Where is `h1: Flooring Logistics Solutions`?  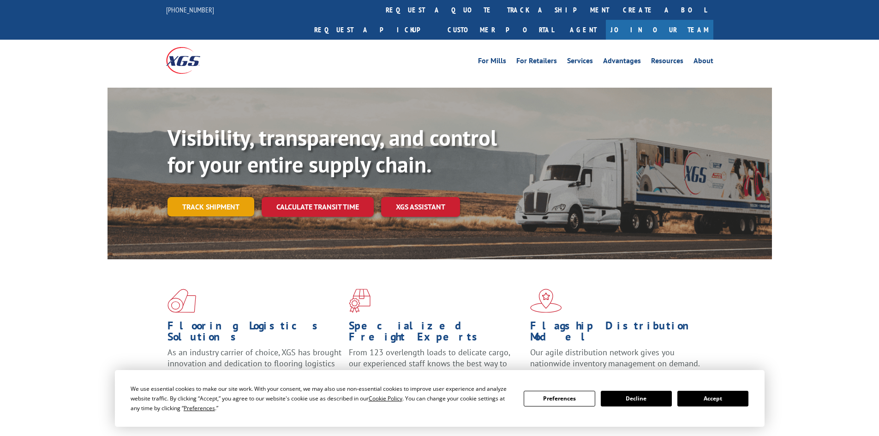
h1: Flooring Logistics Solutions is located at coordinates (255, 334).